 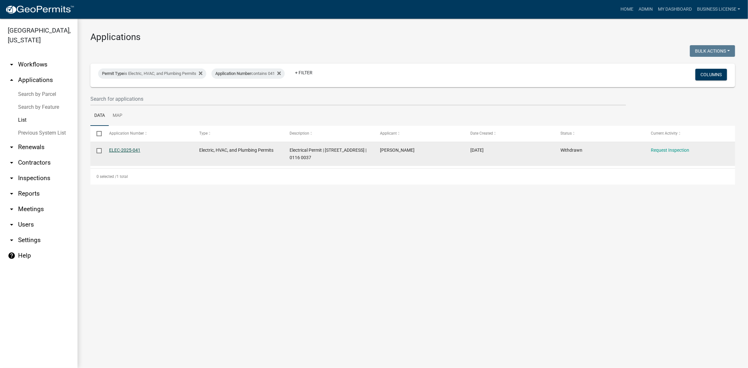 What do you see at coordinates (113, 73) in the screenshot?
I see `span: Permit Type` at bounding box center [113, 73].